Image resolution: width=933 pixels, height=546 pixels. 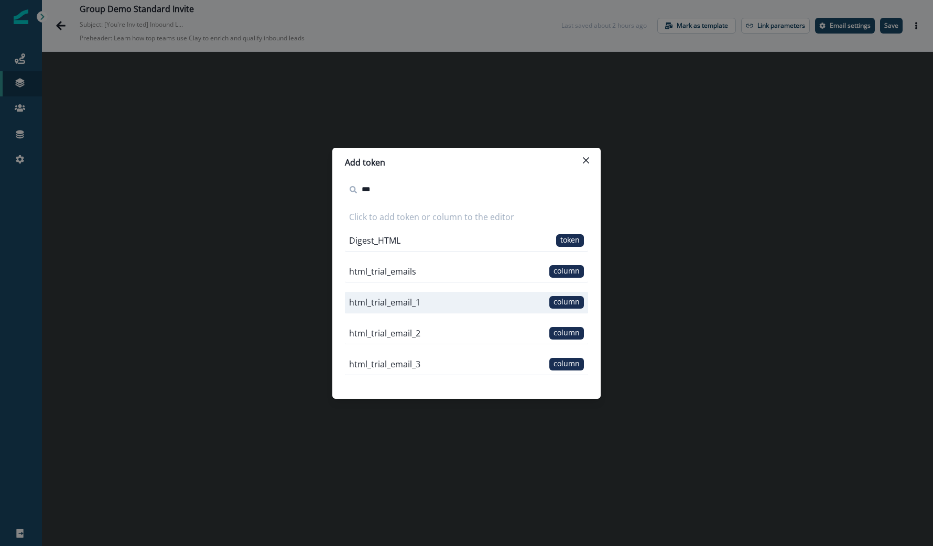 What do you see at coordinates (385, 302) in the screenshot?
I see `p: html_trial_email_1` at bounding box center [385, 302].